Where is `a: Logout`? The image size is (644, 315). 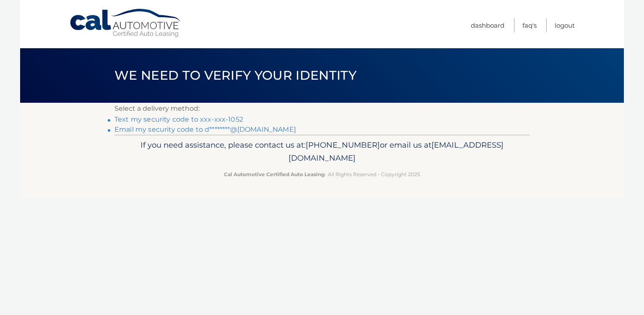 a: Logout is located at coordinates (565, 25).